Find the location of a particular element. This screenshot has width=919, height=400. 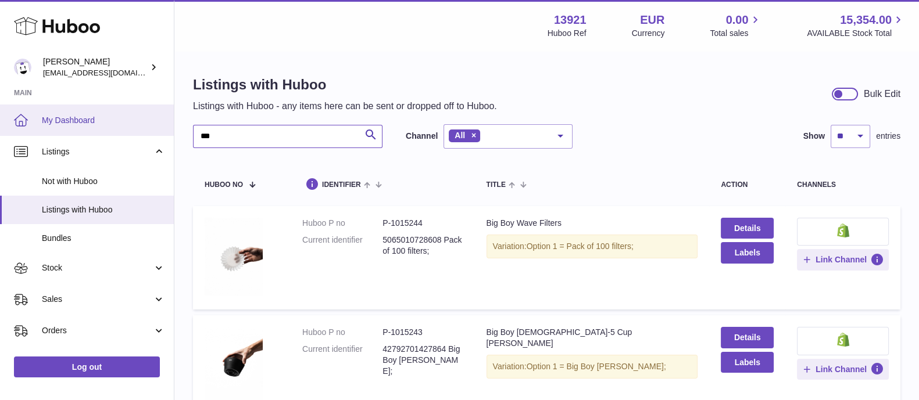

span: Listings with Huboo is located at coordinates (103, 210).